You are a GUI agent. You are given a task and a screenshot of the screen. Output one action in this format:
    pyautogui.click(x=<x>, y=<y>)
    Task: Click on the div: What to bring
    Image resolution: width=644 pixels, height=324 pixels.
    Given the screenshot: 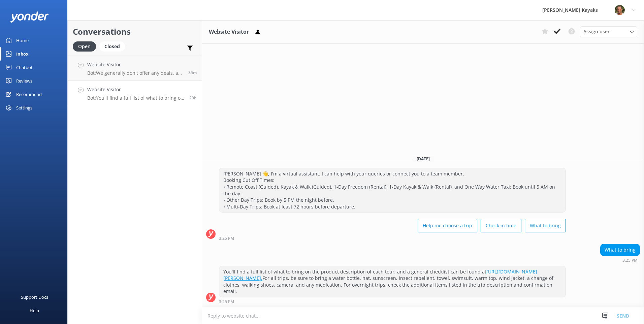 What is the action you would take?
    pyautogui.click(x=620, y=250)
    